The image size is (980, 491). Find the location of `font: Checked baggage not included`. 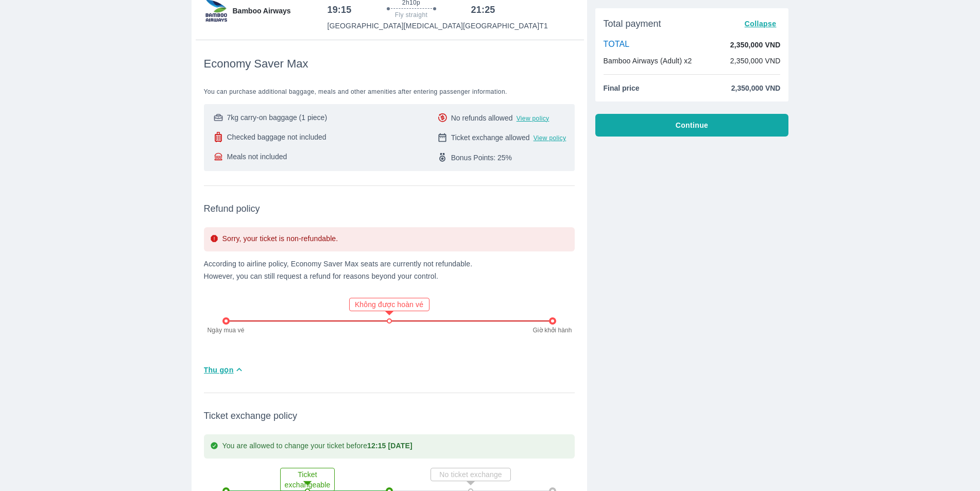

font: Checked baggage not included is located at coordinates (277, 137).